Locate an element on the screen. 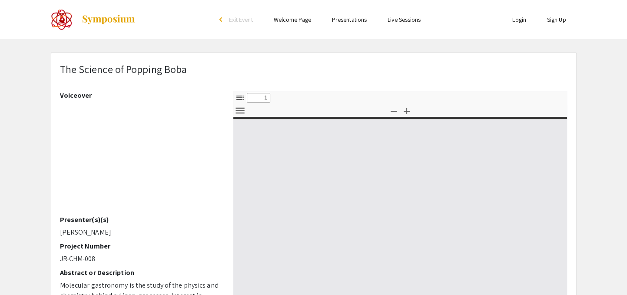  a: Sign Up is located at coordinates (557, 20).